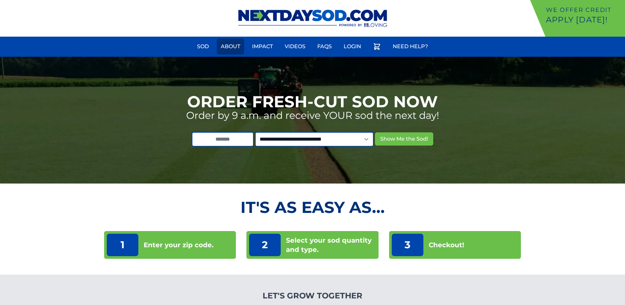 The width and height of the screenshot is (625, 305). I want to click on p: 3, so click(408, 245).